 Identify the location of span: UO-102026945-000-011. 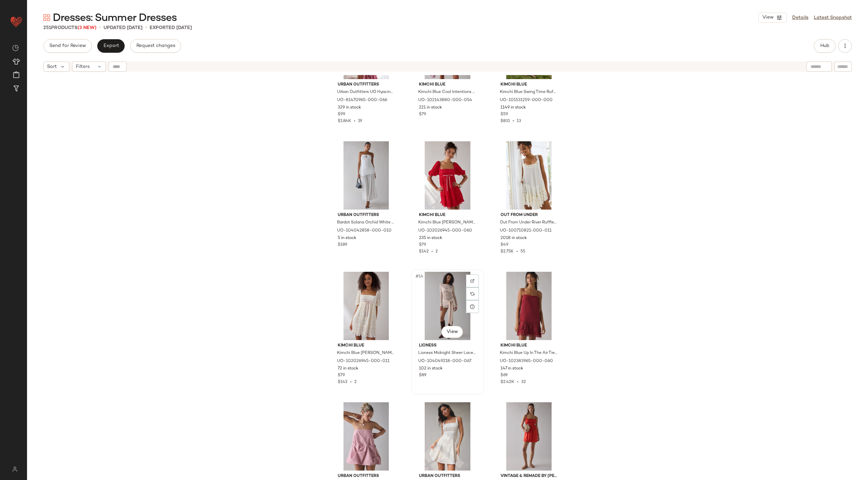
(363, 362).